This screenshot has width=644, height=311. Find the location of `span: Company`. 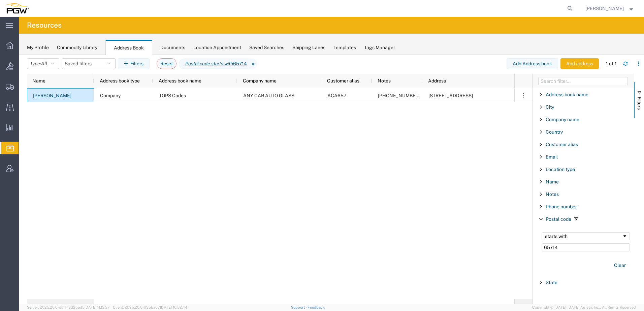

span: Company is located at coordinates (110, 95).